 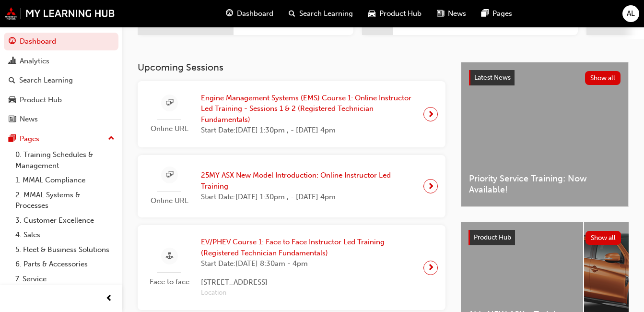 I want to click on a: News, so click(x=61, y=119).